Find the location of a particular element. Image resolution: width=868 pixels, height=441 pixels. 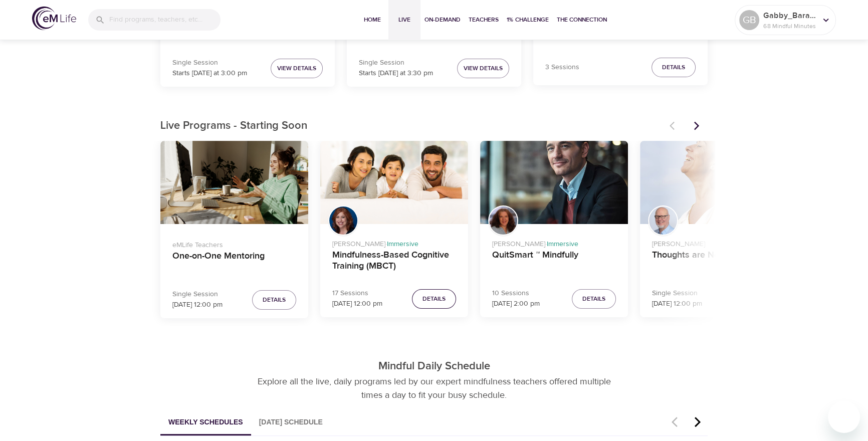

button: QuitSmart ™ Mindfully is located at coordinates (554, 182).